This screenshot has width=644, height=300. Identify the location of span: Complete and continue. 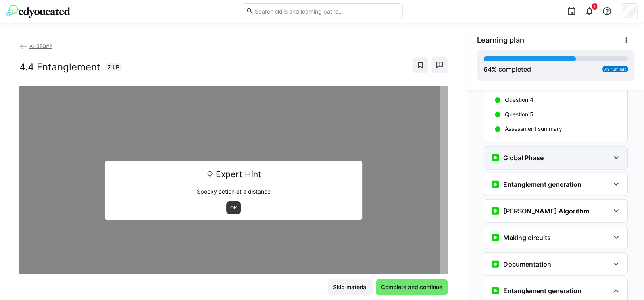
(412, 287).